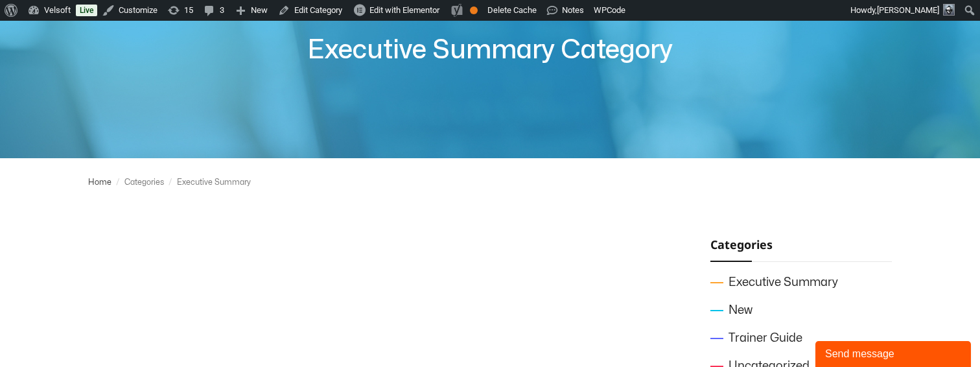 Image resolution: width=980 pixels, height=367 pixels. I want to click on span: Edit with Elementor, so click(404, 10).